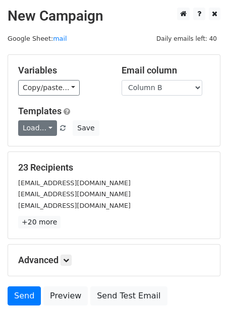 The height and width of the screenshot is (310, 228). Describe the element at coordinates (86, 128) in the screenshot. I see `button: Save` at that location.